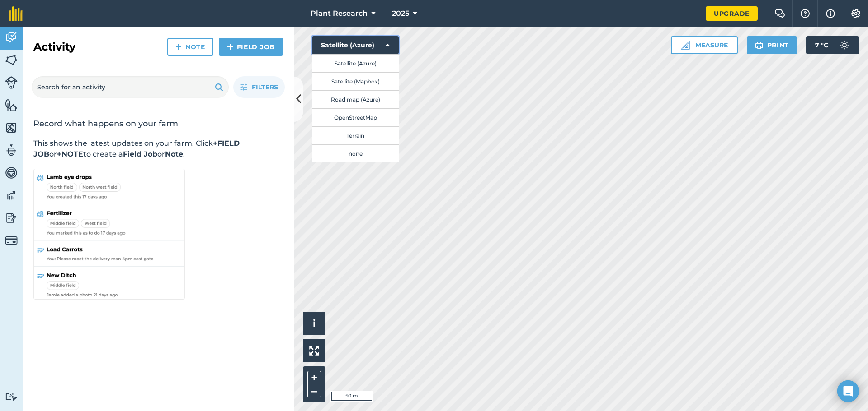  I want to click on span: 7 ° C, so click(821, 45).